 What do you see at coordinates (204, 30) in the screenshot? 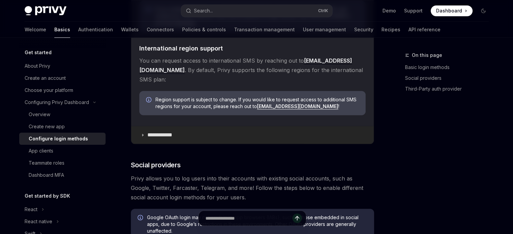
I see `a: Policies & controls` at bounding box center [204, 30].